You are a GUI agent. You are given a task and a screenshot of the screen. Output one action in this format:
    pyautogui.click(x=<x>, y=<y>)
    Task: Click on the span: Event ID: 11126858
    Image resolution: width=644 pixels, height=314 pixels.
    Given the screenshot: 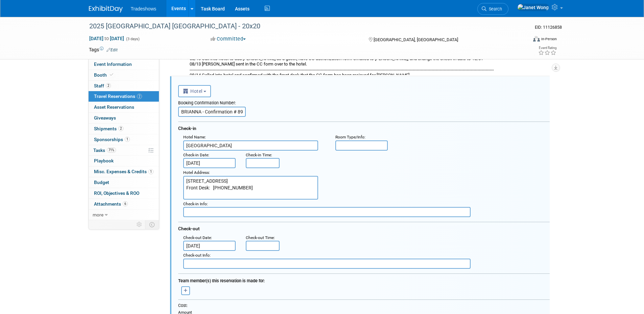 What is the action you would take?
    pyautogui.click(x=548, y=27)
    